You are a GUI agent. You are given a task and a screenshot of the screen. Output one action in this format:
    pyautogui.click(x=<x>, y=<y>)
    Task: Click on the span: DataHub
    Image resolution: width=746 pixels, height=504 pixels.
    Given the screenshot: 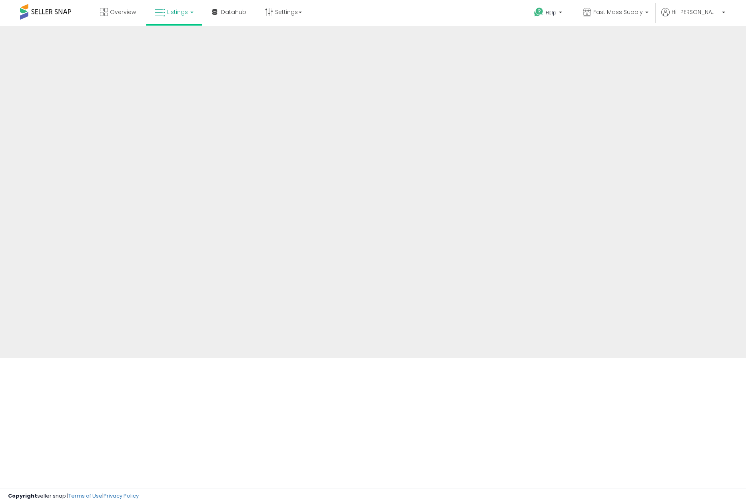 What is the action you would take?
    pyautogui.click(x=234, y=12)
    